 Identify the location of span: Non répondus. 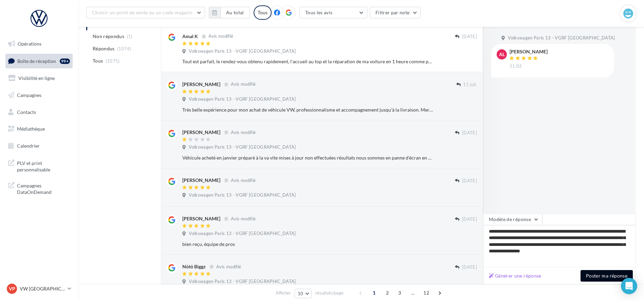
(108, 36).